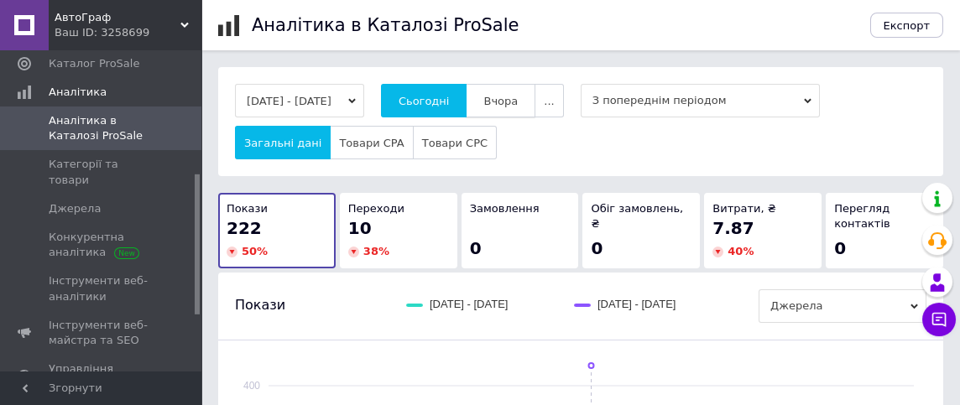  Describe the element at coordinates (733, 228) in the screenshot. I see `span: 7.87` at that location.